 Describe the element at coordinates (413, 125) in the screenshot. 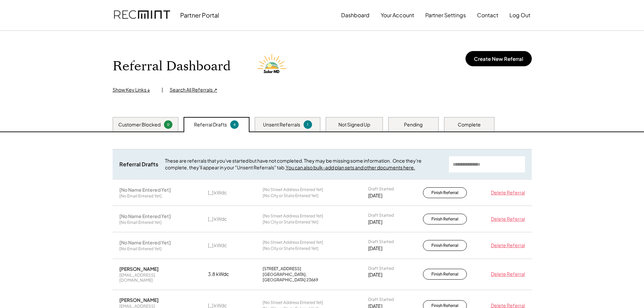

I see `div: Pending` at that location.